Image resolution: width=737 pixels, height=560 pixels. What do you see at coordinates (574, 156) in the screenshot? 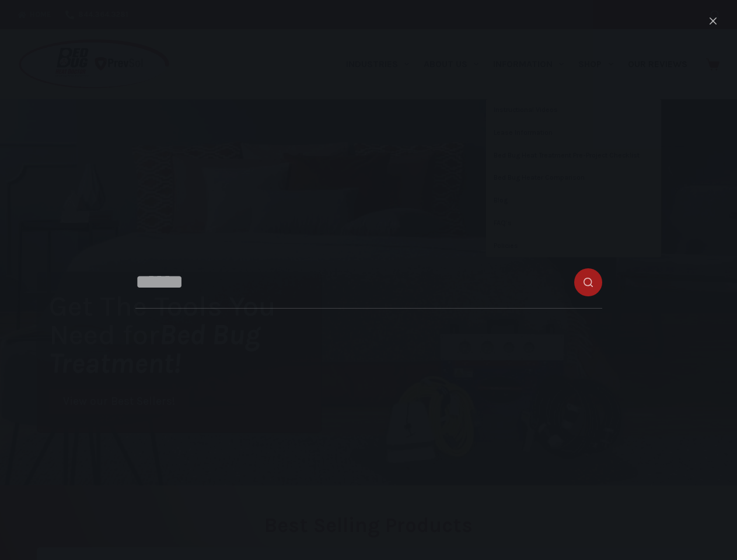
I see `a: Bed Bug Heat Treatment Pre-Project Checklist` at bounding box center [574, 156].